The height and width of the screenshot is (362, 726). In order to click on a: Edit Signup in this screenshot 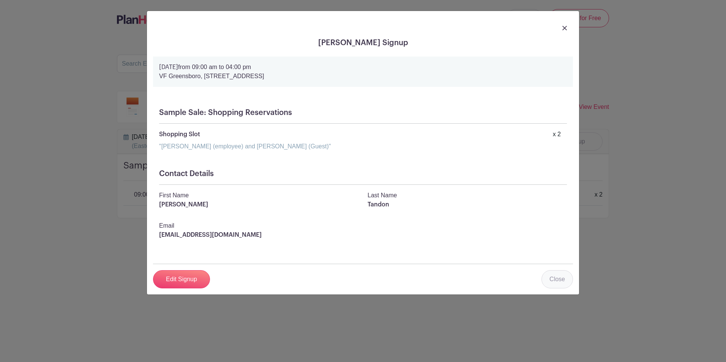, I will do `click(182, 279)`.